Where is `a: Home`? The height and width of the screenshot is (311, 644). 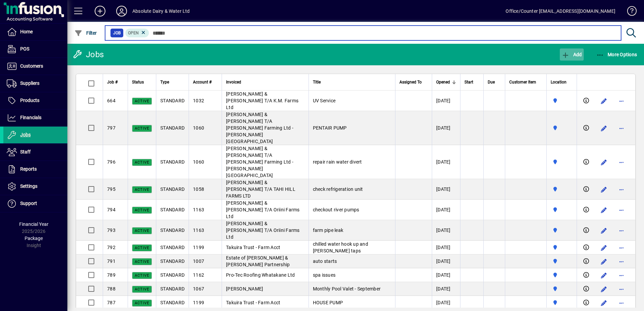 a: Home is located at coordinates (36, 32).